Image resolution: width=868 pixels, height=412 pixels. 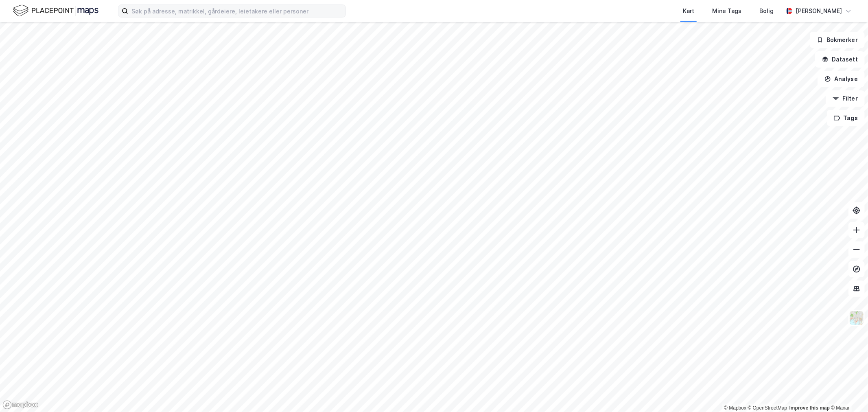 I want to click on img: logo.f888ab2527a4732fd821a326f86c7f29.svg, so click(x=56, y=10).